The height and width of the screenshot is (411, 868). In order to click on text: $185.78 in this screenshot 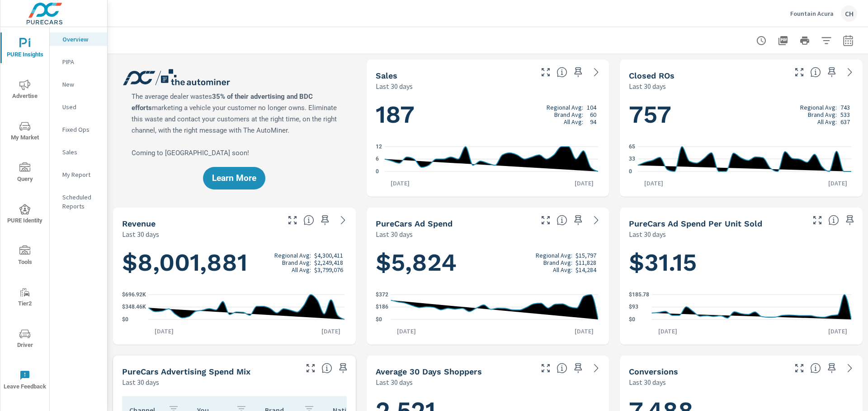, I will do `click(638, 294)`.